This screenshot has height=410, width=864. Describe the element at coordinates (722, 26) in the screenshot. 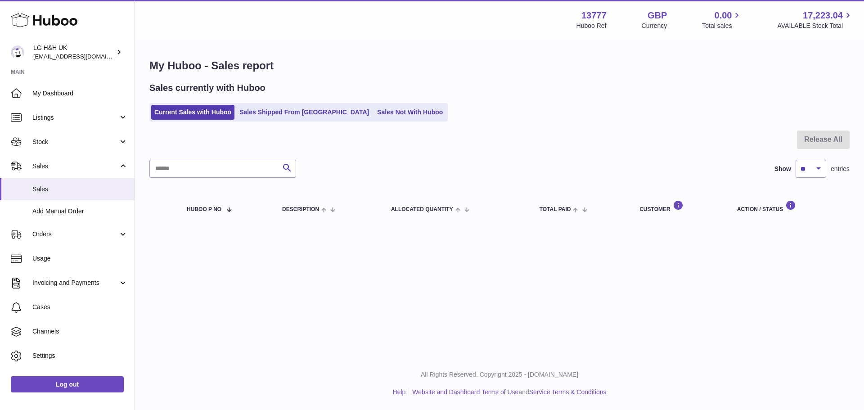

I see `span: Total sales` at that location.